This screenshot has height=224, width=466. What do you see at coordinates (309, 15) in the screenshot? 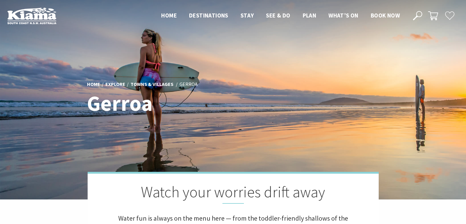
I see `span: Plan` at bounding box center [309, 15].